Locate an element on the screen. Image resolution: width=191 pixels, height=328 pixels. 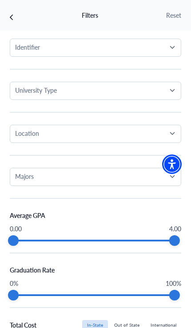
p: Reset is located at coordinates (174, 15).